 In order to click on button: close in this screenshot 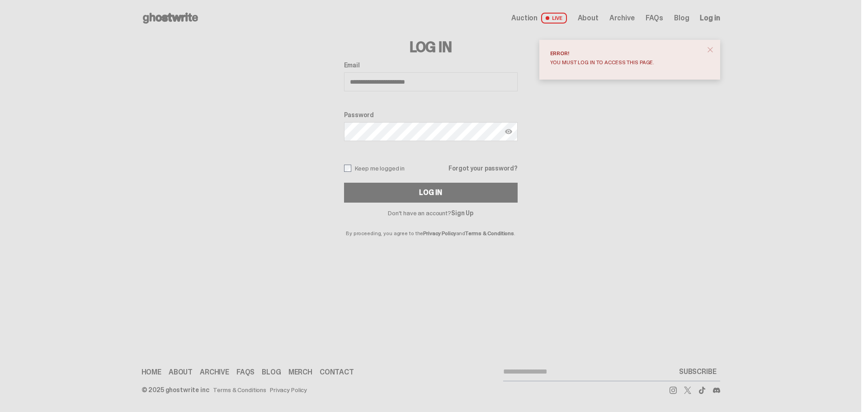, I will do `click(711, 50)`.